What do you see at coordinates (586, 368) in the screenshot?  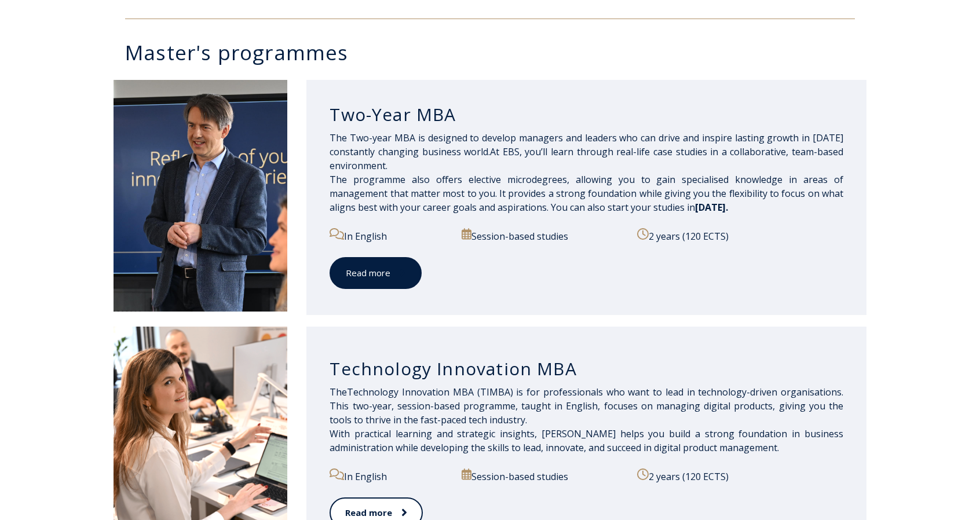 I see `h3: Technology Innovation MBA` at bounding box center [586, 368].